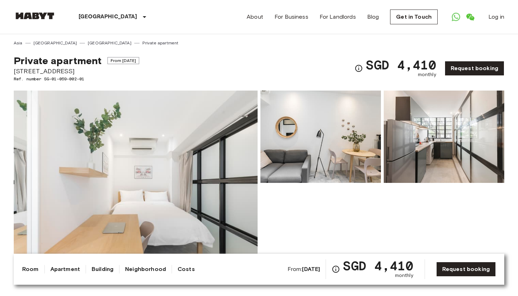 The height and width of the screenshot is (296, 518). I want to click on a: For Landlords, so click(338, 17).